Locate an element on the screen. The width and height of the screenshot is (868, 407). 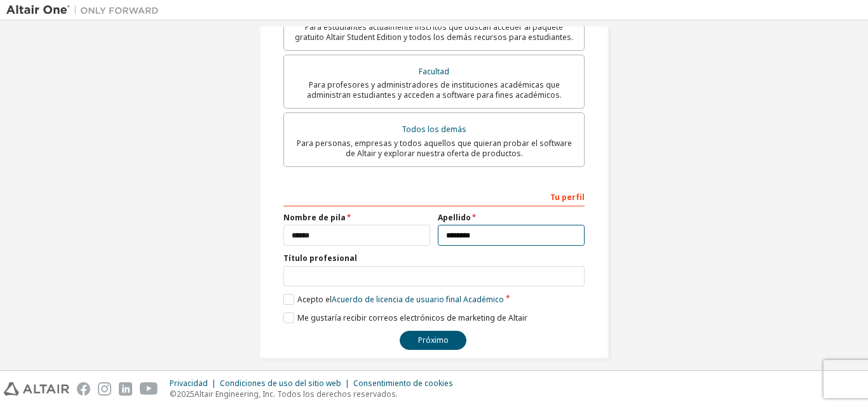
font: Para personas, empresas y todos aquellos que quieran probar el software de Altair y explorar nues... is located at coordinates (434, 148).